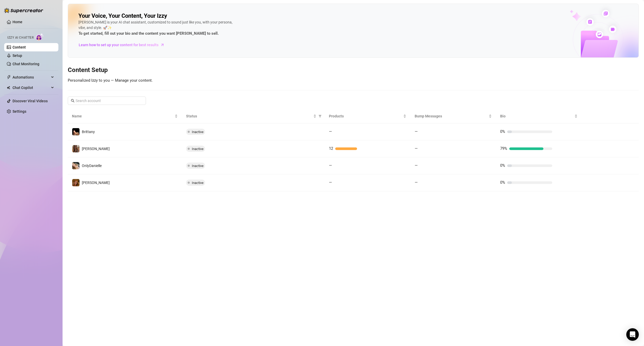 The image size is (644, 346). What do you see at coordinates (19, 112) in the screenshot?
I see `a: Settings` at bounding box center [19, 112].